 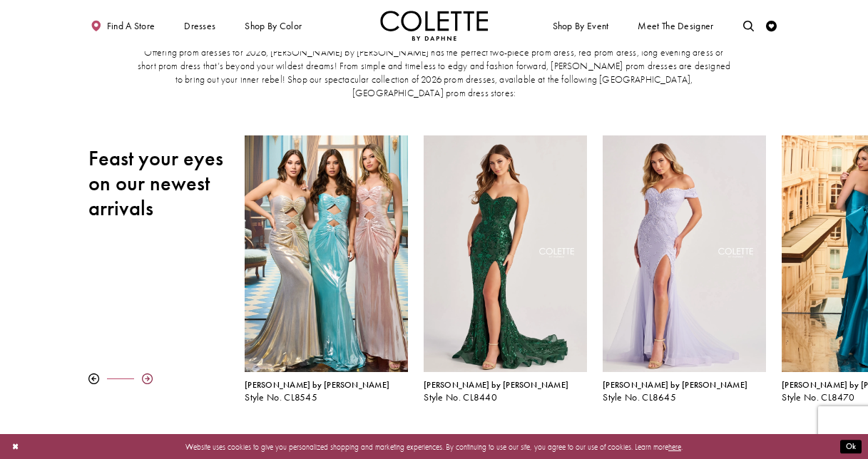 I want to click on span: Style No. CL8545, so click(x=281, y=397).